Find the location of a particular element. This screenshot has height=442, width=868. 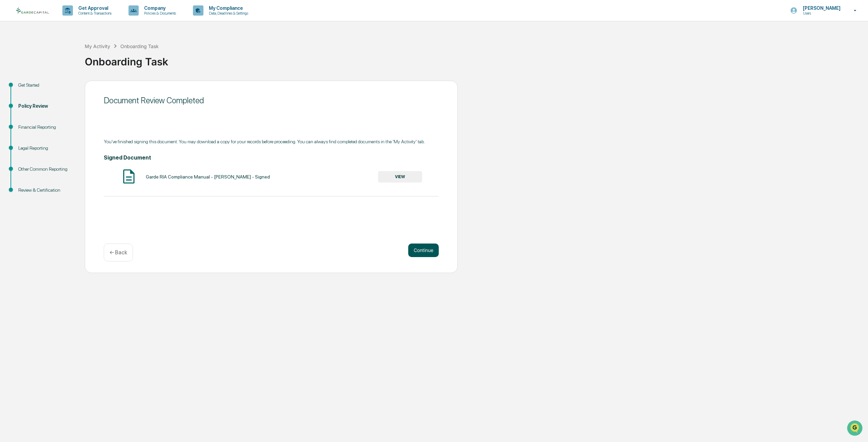

div: You've finished signing this document. You may download a copy for your records before proceeding... is located at coordinates (271, 142).